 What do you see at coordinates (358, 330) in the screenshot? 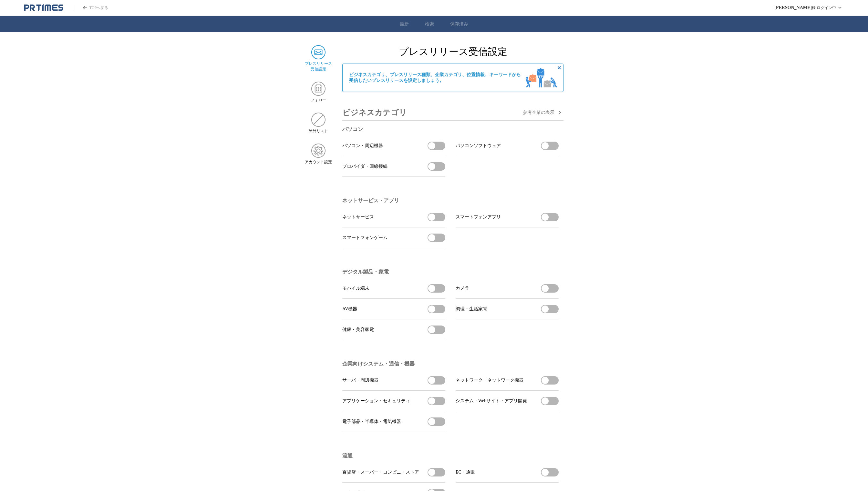
I see `span: 健康・美容家電` at bounding box center [358, 330].